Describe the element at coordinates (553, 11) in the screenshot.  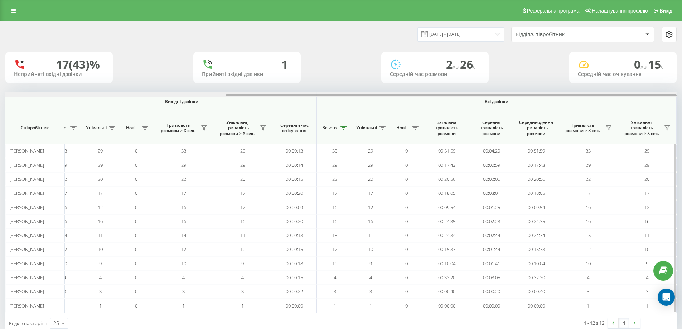
I see `span: Реферальна програма` at that location.